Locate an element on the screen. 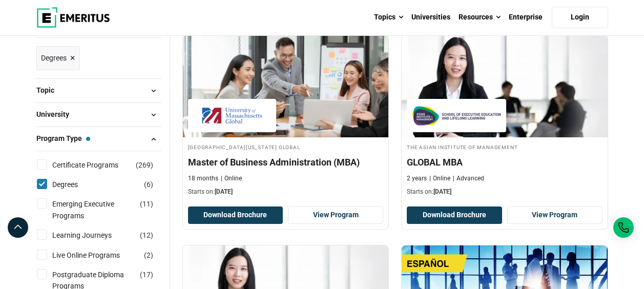 Image resolution: width=644 pixels, height=289 pixels. span: 17 is located at coordinates (147, 274).